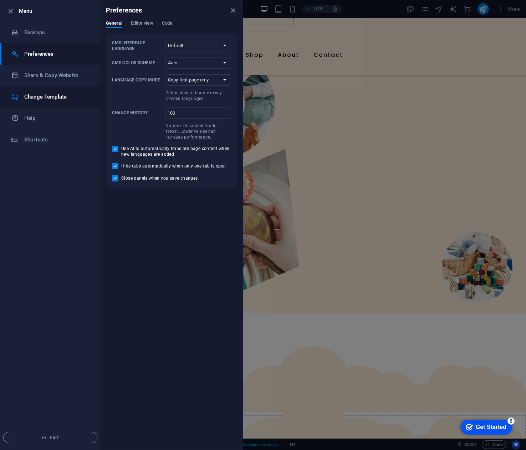 This screenshot has height=450, width=526. What do you see at coordinates (198, 131) in the screenshot?
I see `p: Number of cached “undo steps”. Lower values can increase performance.` at bounding box center [198, 131].